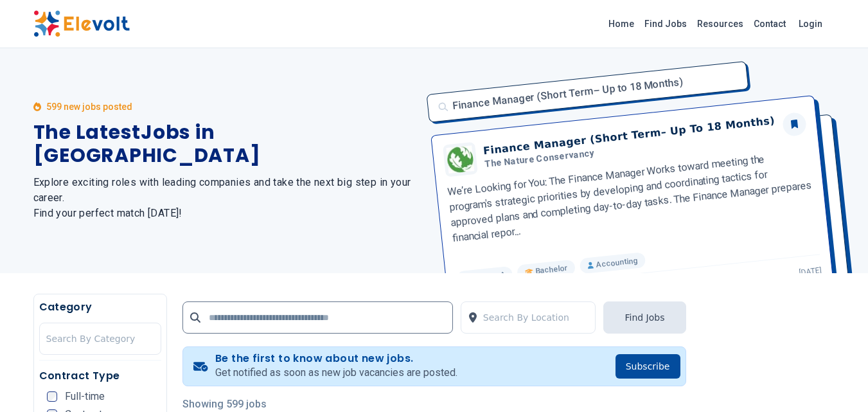  Describe the element at coordinates (89, 107) in the screenshot. I see `p: 599 new jobs posted` at that location.